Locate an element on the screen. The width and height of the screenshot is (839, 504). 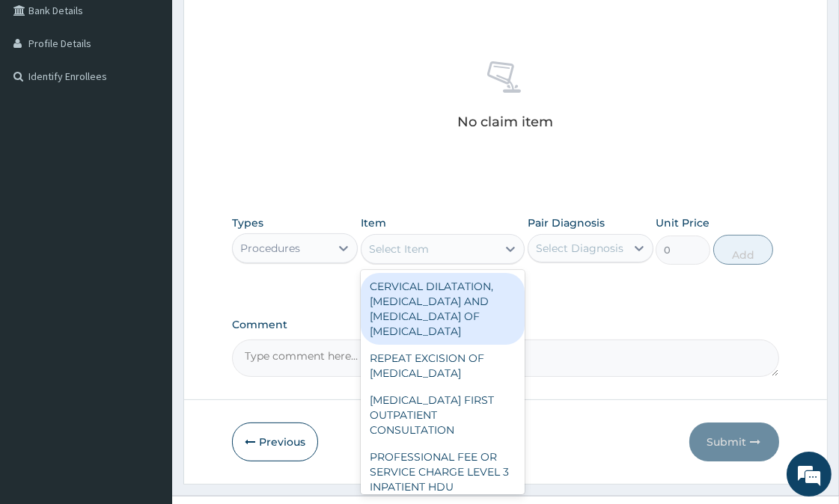
div: Select Diagnosis is located at coordinates (580, 248).